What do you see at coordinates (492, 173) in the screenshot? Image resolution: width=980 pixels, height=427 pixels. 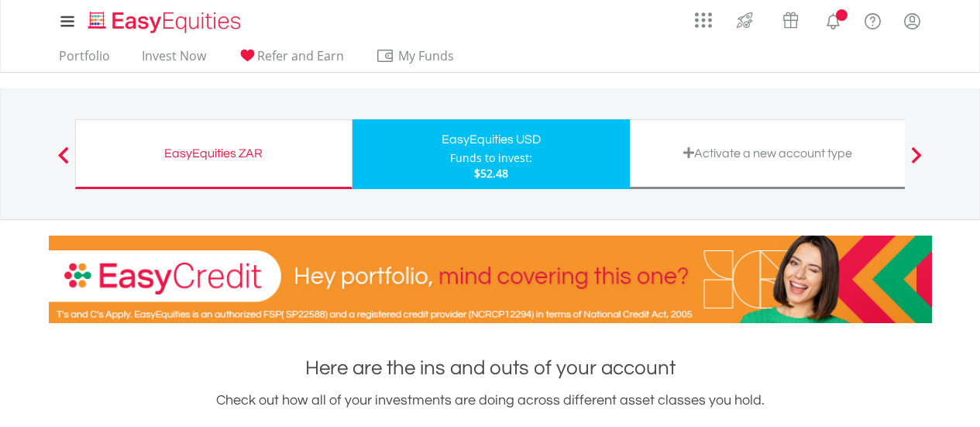 I see `span: $52.48` at bounding box center [492, 173].